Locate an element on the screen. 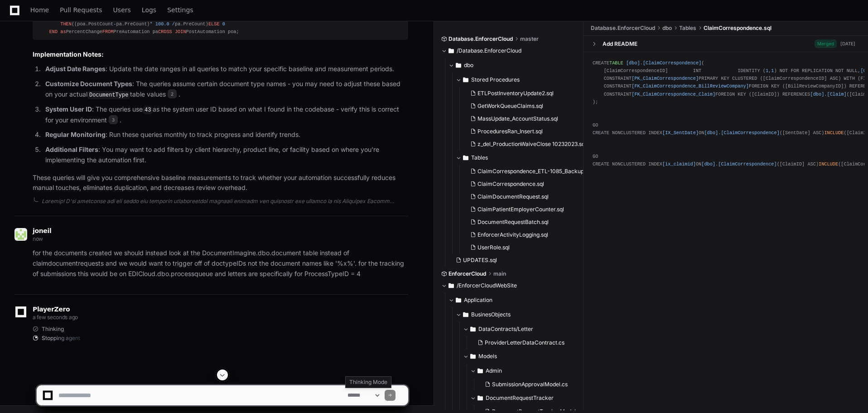 The image size is (868, 413). code: DocumentType is located at coordinates (108, 95).